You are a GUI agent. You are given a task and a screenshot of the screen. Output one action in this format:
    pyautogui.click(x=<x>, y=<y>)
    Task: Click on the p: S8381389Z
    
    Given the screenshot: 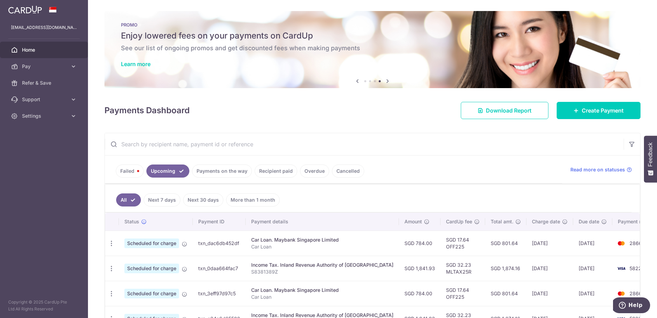 What is the action you would take?
    pyautogui.click(x=322, y=272)
    